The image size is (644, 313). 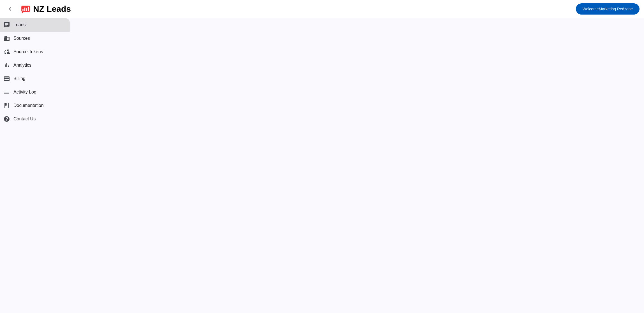 I want to click on mat-icon: payment, so click(x=7, y=79).